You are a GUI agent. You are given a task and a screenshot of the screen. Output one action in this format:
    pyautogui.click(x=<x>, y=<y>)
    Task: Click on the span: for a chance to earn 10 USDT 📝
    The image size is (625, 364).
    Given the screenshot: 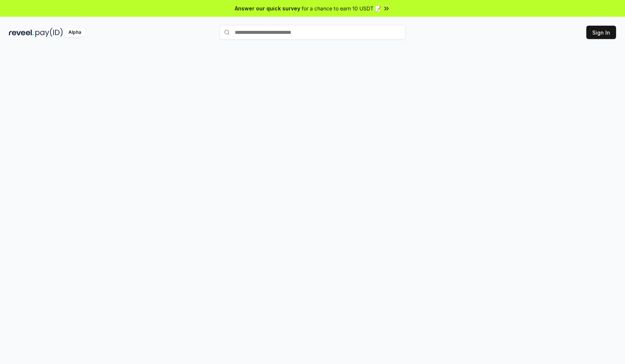 What is the action you would take?
    pyautogui.click(x=342, y=8)
    